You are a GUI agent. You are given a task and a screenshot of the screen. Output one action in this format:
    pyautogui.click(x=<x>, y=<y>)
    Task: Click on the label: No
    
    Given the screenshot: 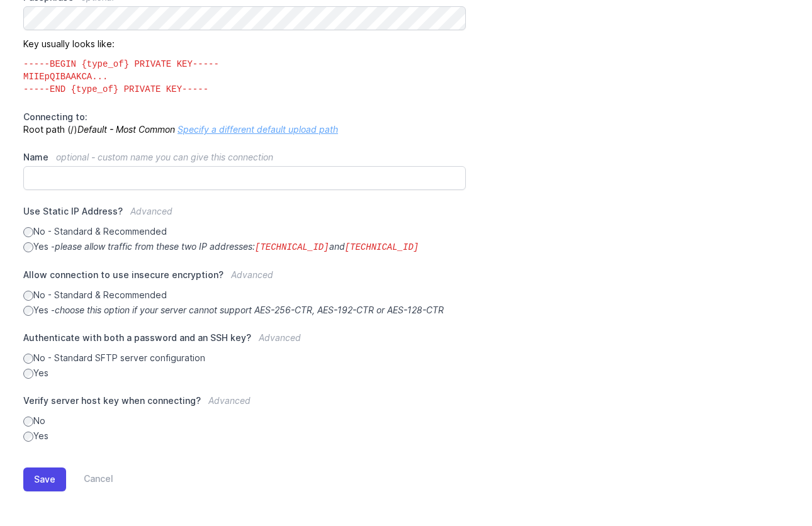 What is the action you would take?
    pyautogui.click(x=244, y=421)
    